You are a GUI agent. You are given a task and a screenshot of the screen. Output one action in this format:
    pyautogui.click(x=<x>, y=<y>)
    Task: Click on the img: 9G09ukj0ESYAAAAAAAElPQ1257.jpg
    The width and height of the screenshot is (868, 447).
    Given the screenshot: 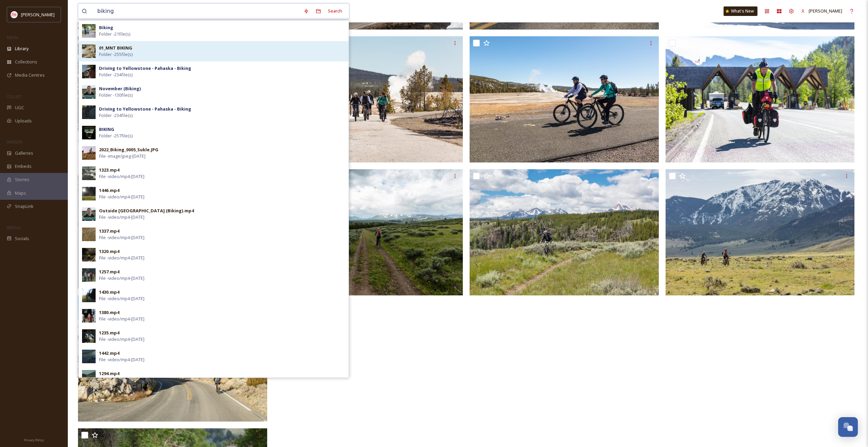 What is the action you would take?
    pyautogui.click(x=89, y=275)
    